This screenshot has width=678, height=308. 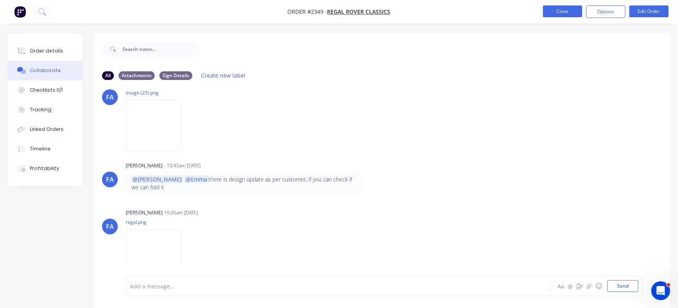 I want to click on input: Search notes..., so click(x=161, y=49).